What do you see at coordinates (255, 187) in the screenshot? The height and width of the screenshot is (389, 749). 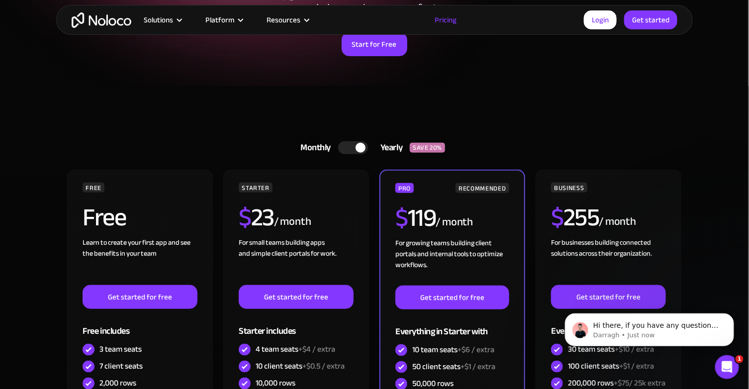 I see `div: STARTER` at bounding box center [255, 187].